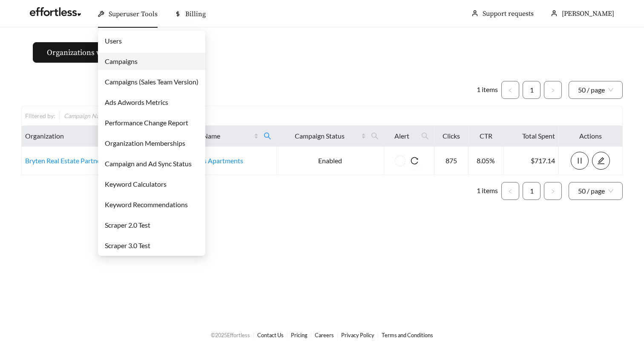 The width and height of the screenshot is (644, 350). I want to click on span: Superuser Tools, so click(133, 14).